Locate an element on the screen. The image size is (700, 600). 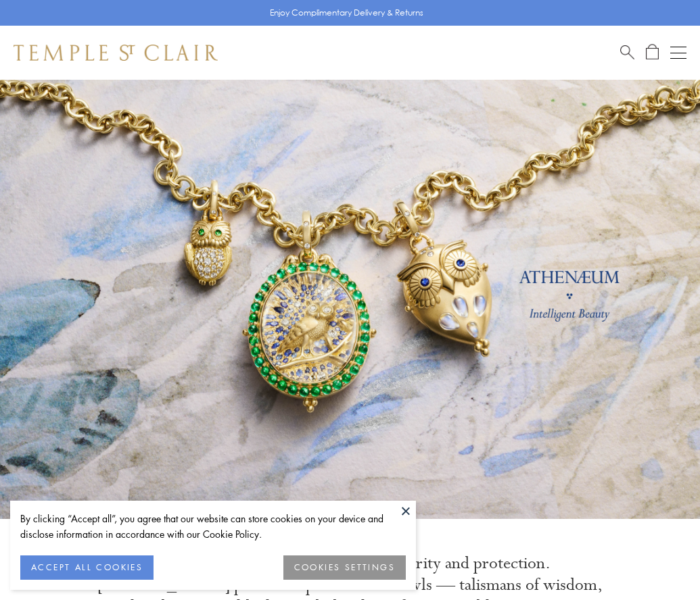
a: Open Shopping Bag is located at coordinates (651, 52).